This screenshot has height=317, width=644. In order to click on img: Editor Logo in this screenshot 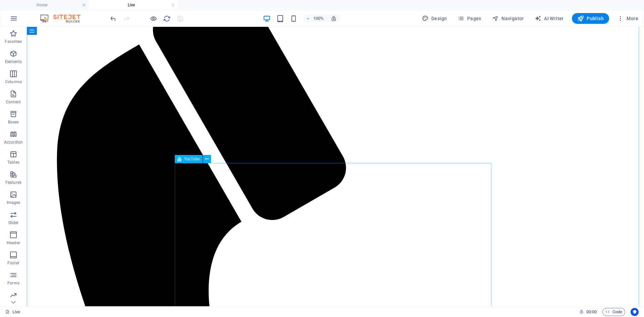, I will do `click(64, 18)`.